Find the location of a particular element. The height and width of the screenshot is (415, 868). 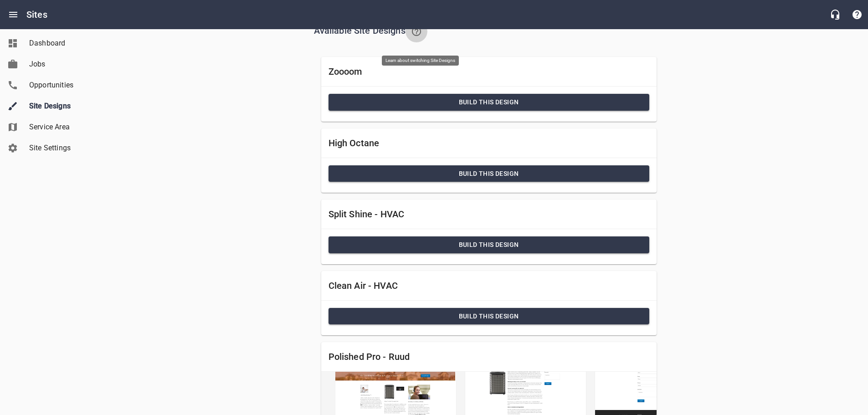

span: Dashboard is located at coordinates (64, 43).